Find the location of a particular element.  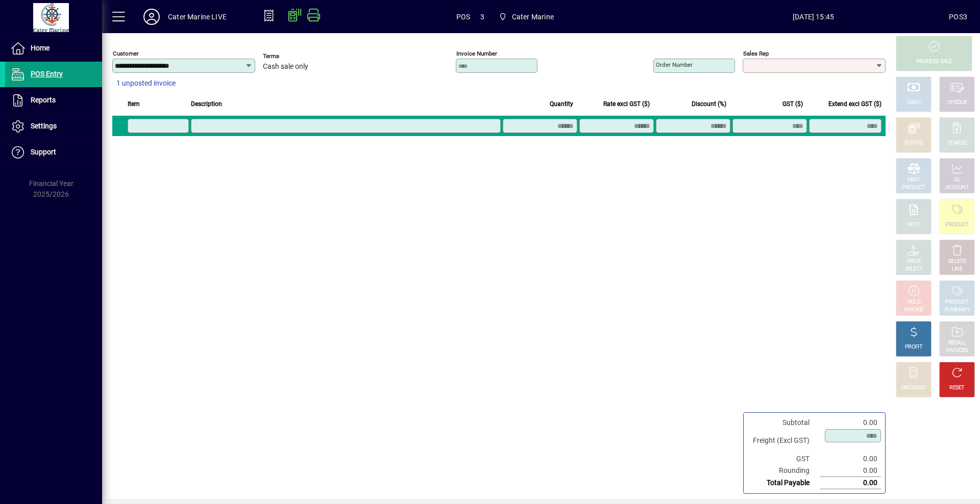

td: Subtotal is located at coordinates (784, 423).